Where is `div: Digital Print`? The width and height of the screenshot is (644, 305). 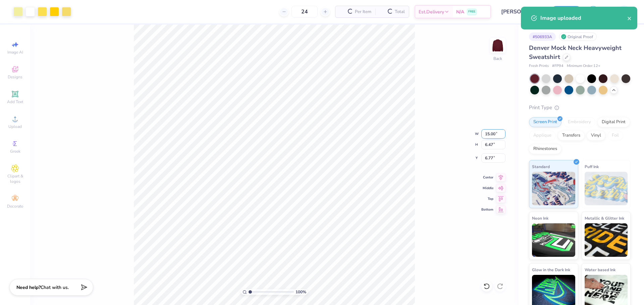
div: Digital Print is located at coordinates (613, 122).